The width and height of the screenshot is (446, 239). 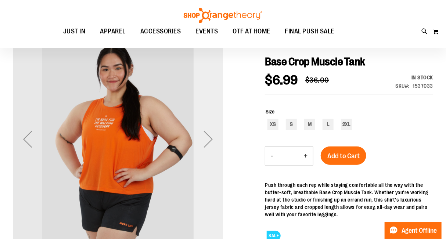 I want to click on div: Availability, so click(x=415, y=78).